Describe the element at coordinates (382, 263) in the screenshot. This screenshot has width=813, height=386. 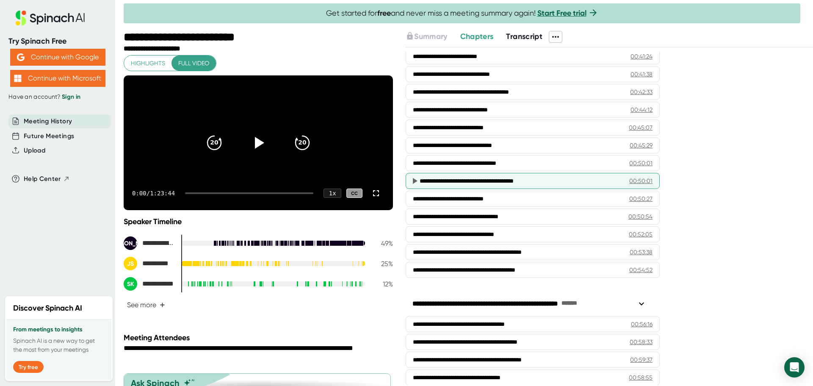
I see `div: 25 %` at that location.